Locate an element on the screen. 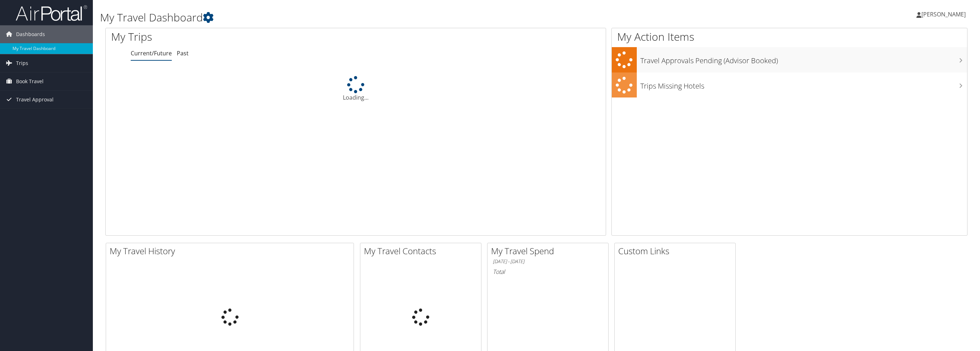 The image size is (980, 351). h1: My Travel Dashboard is located at coordinates (391, 18).